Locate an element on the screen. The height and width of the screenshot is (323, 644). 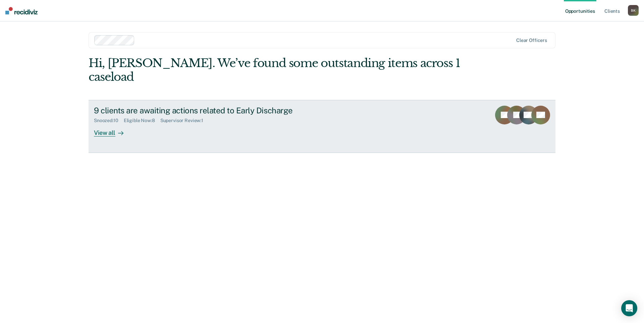
a: 9 clients are awaiting actions related to Early DischargeSnoozed:10Eligible Now:8Supervisor Revie... is located at coordinates (322, 126).